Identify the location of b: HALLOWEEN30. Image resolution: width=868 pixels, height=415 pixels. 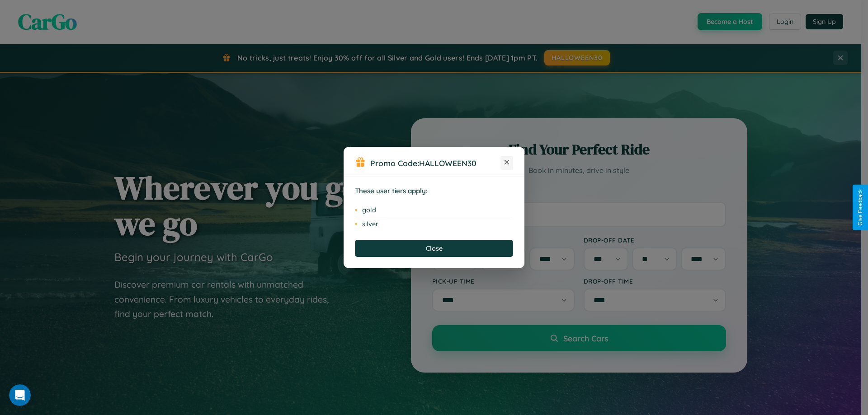
(448, 163).